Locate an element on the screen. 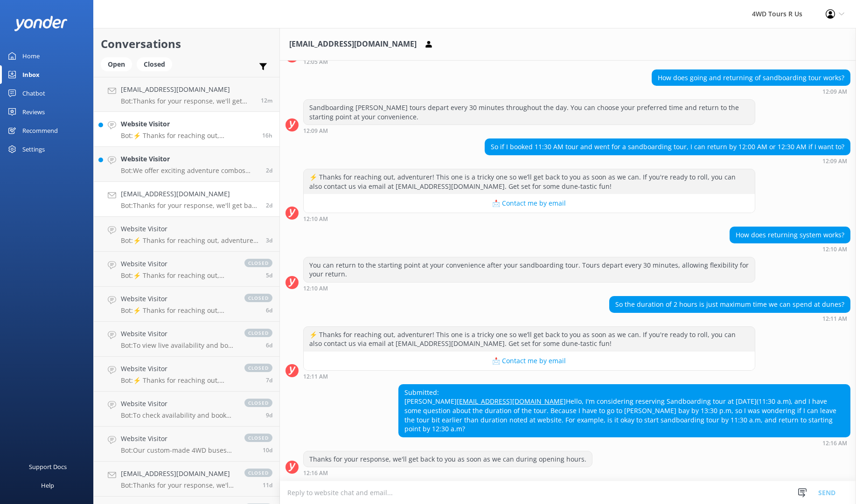  div: Help is located at coordinates (48, 485).